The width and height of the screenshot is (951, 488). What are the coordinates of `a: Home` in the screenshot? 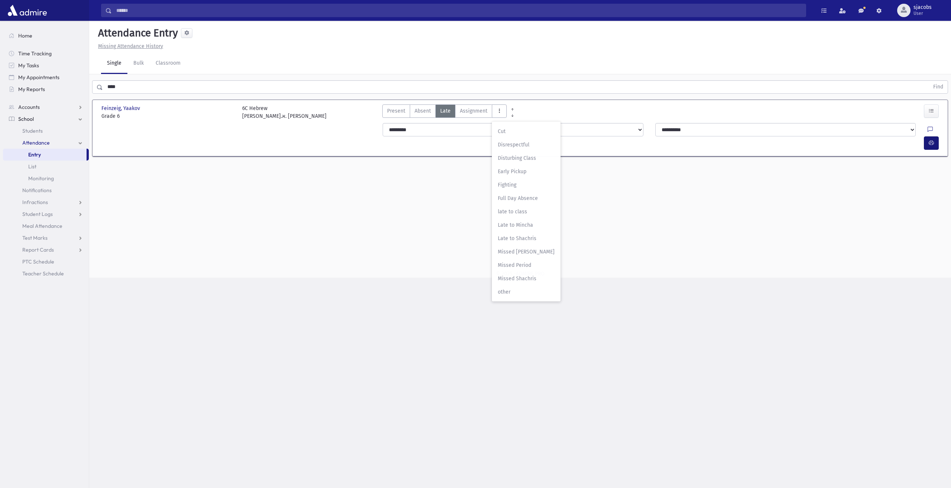 It's located at (46, 36).